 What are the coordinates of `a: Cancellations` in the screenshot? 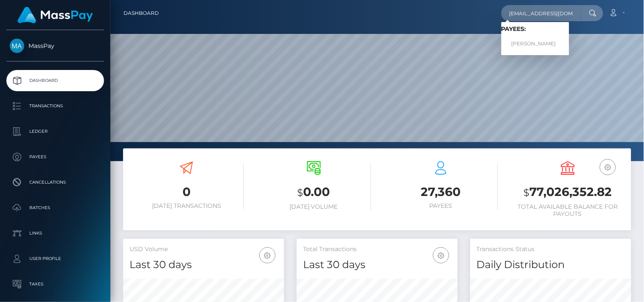 It's located at (55, 183).